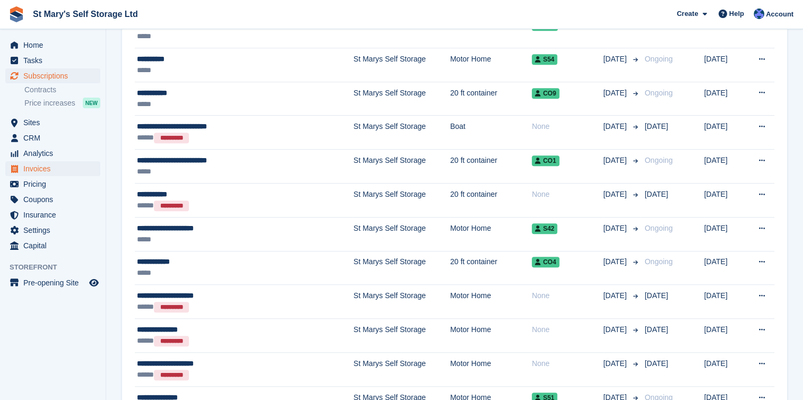 This screenshot has height=400, width=803. I want to click on span: Pricing, so click(55, 184).